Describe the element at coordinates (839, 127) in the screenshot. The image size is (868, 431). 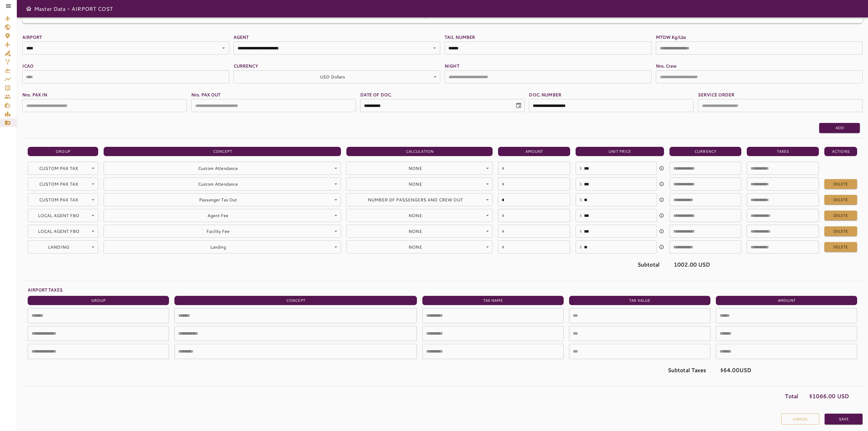
I see `button: Add` at that location.